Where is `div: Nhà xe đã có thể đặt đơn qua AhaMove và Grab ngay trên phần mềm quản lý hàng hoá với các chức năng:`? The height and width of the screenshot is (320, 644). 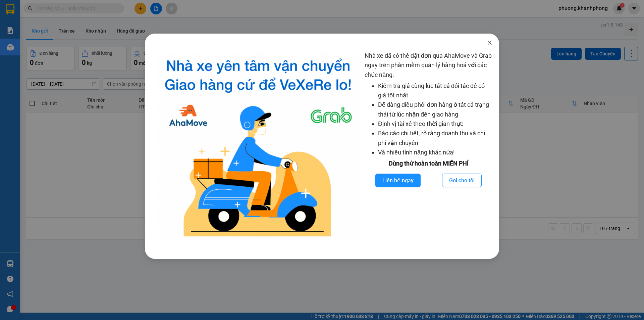 div: Nhà xe đã có thể đặt đơn qua AhaMove và Grab ngay trên phần mềm quản lý hàng hoá với các chức năng: is located at coordinates (428, 146).